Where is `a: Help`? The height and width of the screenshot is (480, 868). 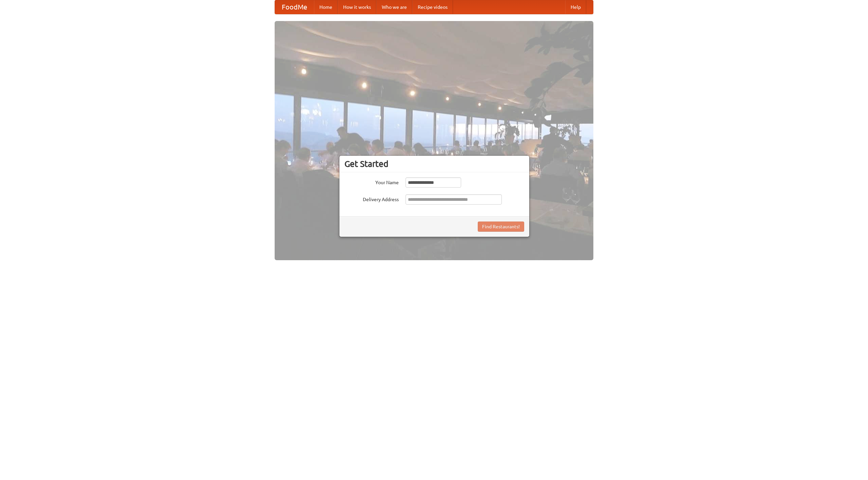
a: Help is located at coordinates (576, 7).